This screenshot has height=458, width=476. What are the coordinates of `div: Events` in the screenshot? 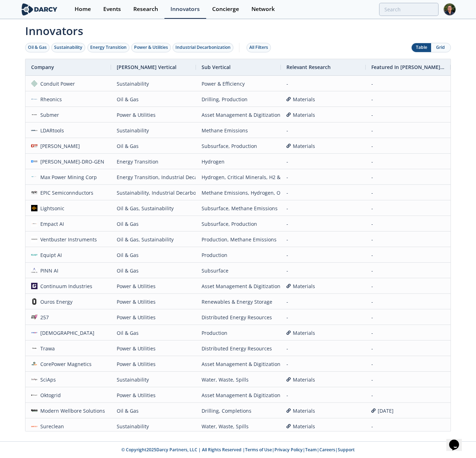 It's located at (112, 9).